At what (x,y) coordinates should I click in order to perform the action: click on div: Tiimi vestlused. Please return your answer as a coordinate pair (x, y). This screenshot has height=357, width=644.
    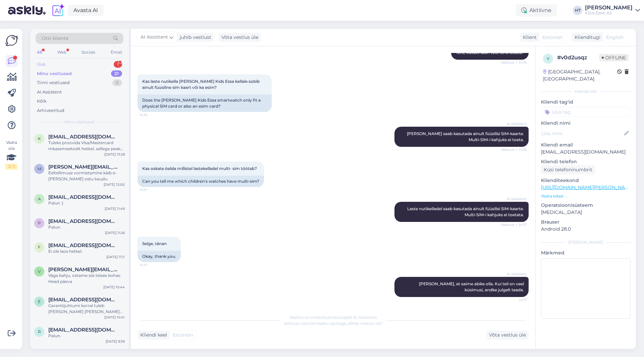
    Looking at the image, I should click on (53, 83).